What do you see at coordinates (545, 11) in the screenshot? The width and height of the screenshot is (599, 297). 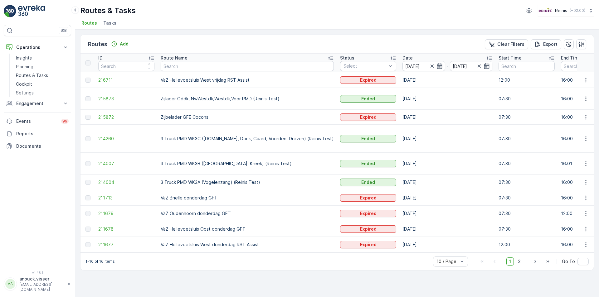 I see `img: Reinis-Logo-Vrijstaand_Tekengebied-1-copy2_aBO4n7j.png` at bounding box center [545, 11].